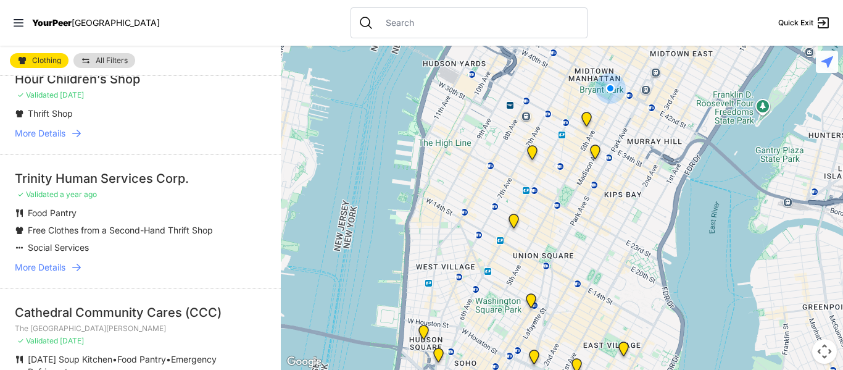  What do you see at coordinates (104, 60) in the screenshot?
I see `a: All Filters` at bounding box center [104, 60].